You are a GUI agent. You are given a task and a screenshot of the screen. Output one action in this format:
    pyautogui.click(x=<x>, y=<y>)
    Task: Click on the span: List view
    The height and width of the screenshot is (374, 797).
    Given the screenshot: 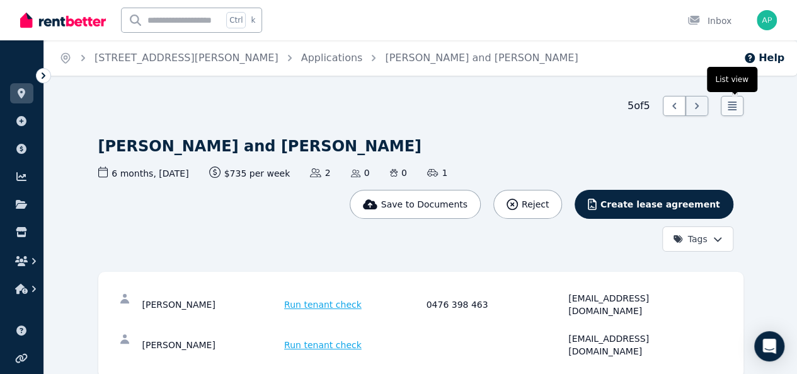 What is the action you would take?
    pyautogui.click(x=732, y=79)
    